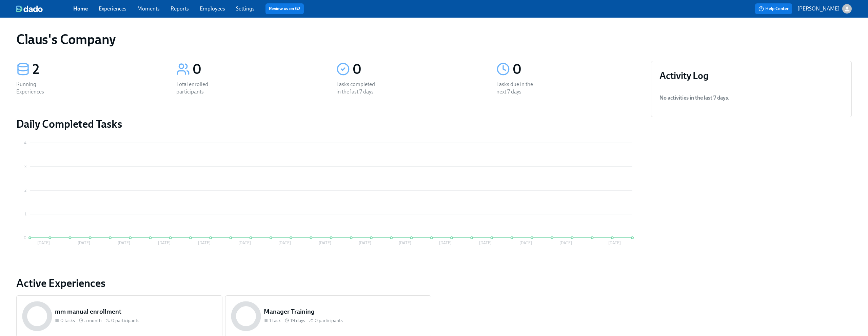 The width and height of the screenshot is (868, 336). What do you see at coordinates (328, 124) in the screenshot?
I see `h2: Daily Completed Tasks` at bounding box center [328, 124].